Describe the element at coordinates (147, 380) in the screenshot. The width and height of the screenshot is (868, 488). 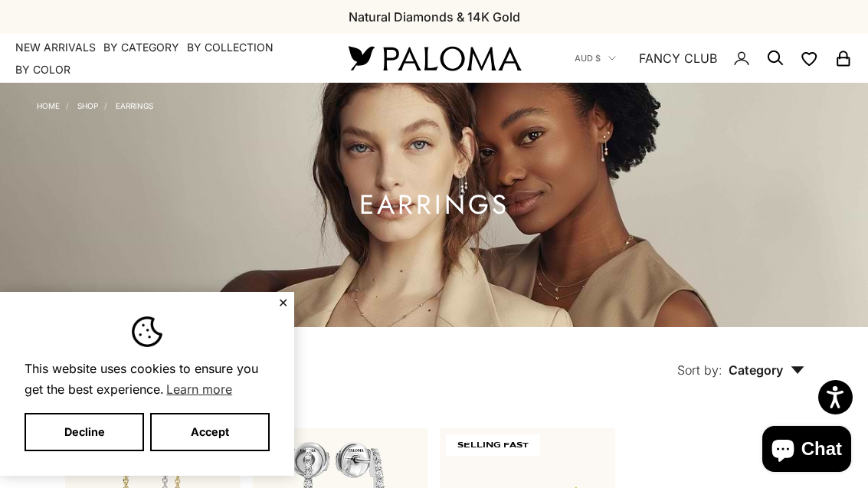
I see `span: This website uses cookies to ensure you get the best experience.` at that location.